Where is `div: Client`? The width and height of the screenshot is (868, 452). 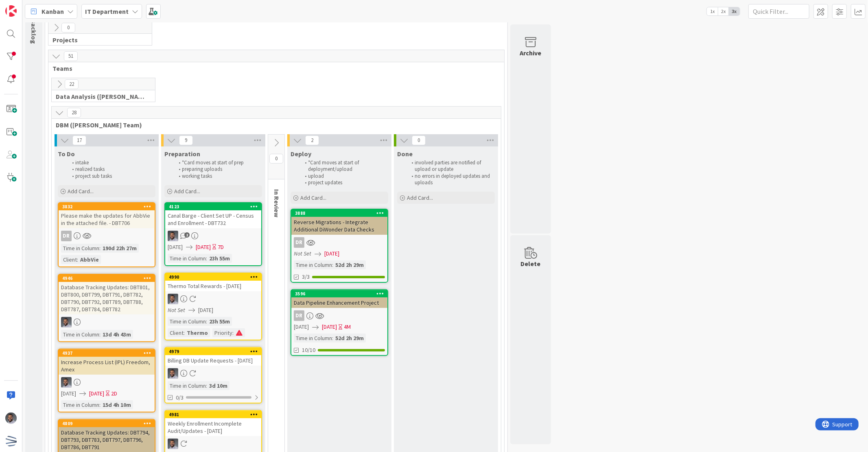 div: Client is located at coordinates (69, 260).